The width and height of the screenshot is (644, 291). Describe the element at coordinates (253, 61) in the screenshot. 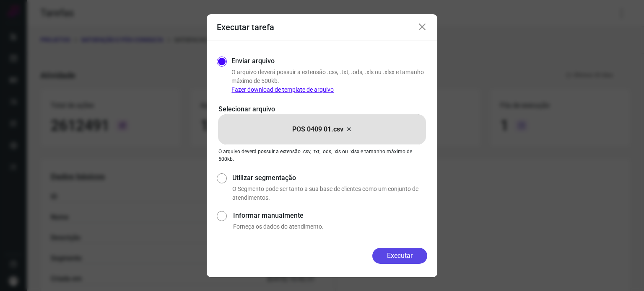

I see `label: Enviar arquivo` at that location.